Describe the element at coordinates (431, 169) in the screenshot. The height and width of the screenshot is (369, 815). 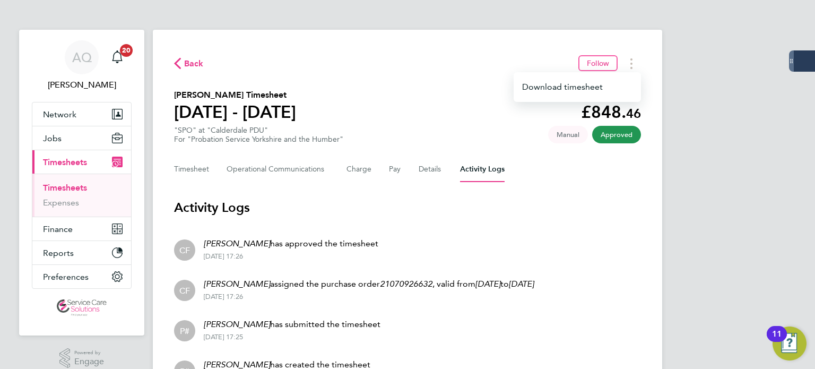
I see `button: Details` at that location.